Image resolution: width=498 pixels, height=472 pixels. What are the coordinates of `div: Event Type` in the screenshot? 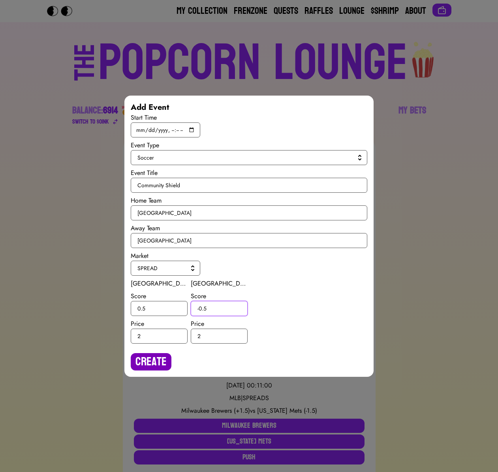 It's located at (249, 145).